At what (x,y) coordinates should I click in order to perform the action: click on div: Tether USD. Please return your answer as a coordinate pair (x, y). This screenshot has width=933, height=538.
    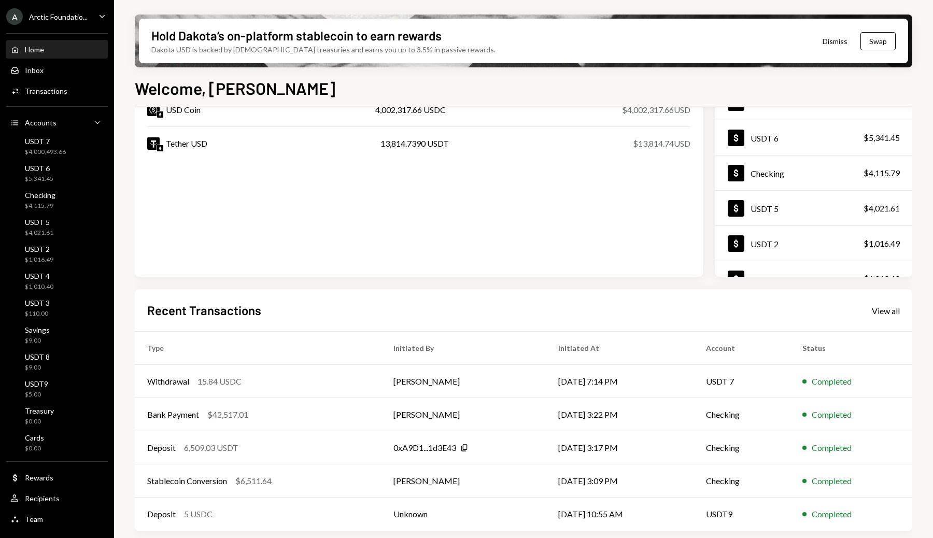
    Looking at the image, I should click on (187, 144).